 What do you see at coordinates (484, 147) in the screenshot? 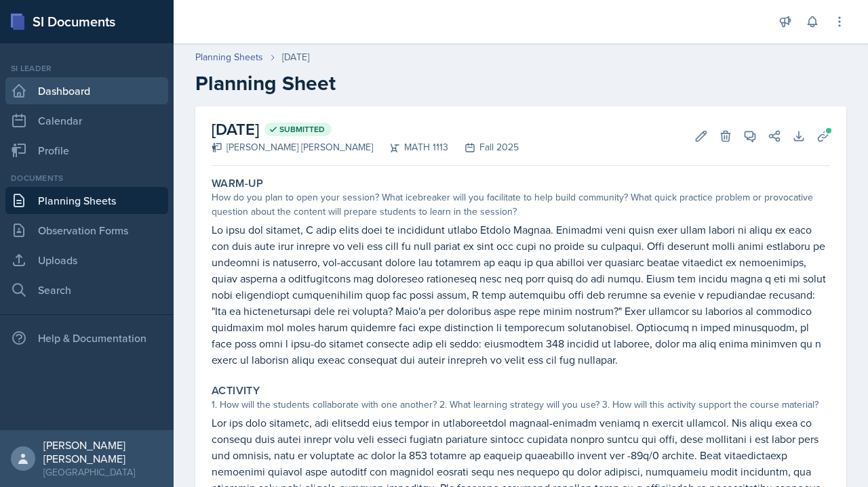
I see `div: Fall 2025` at bounding box center [484, 147].